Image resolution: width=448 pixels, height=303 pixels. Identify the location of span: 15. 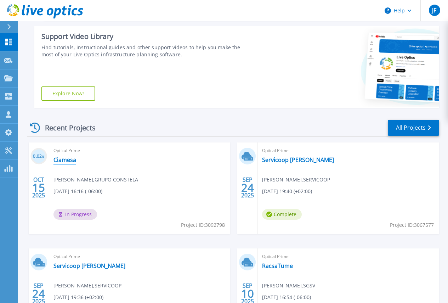
(39, 187).